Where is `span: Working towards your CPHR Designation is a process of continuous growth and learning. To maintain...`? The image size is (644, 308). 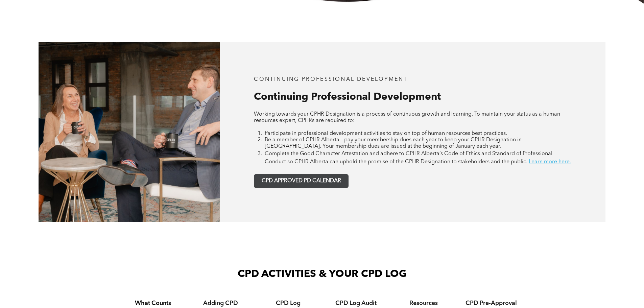
span: Working towards your CPHR Designation is a process of continuous growth and learning. To maintain... is located at coordinates (407, 117).